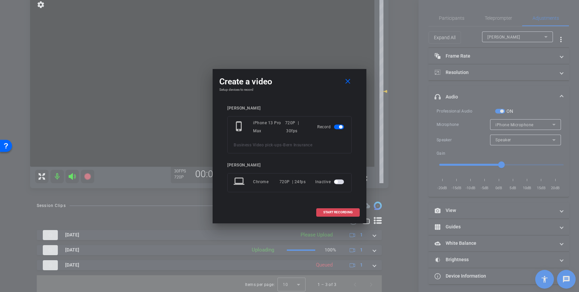 This screenshot has height=292, width=579. I want to click on mat-icon: laptop, so click(240, 182).